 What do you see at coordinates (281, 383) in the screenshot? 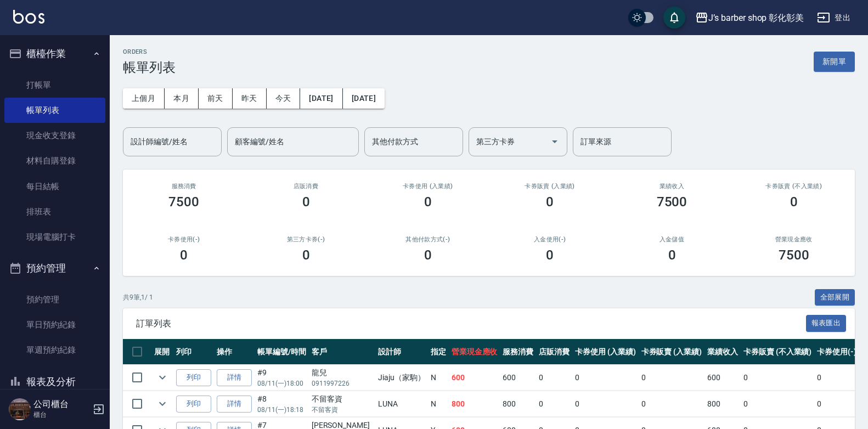
I see `p: 08/11 (一) 18:00` at bounding box center [281, 383].